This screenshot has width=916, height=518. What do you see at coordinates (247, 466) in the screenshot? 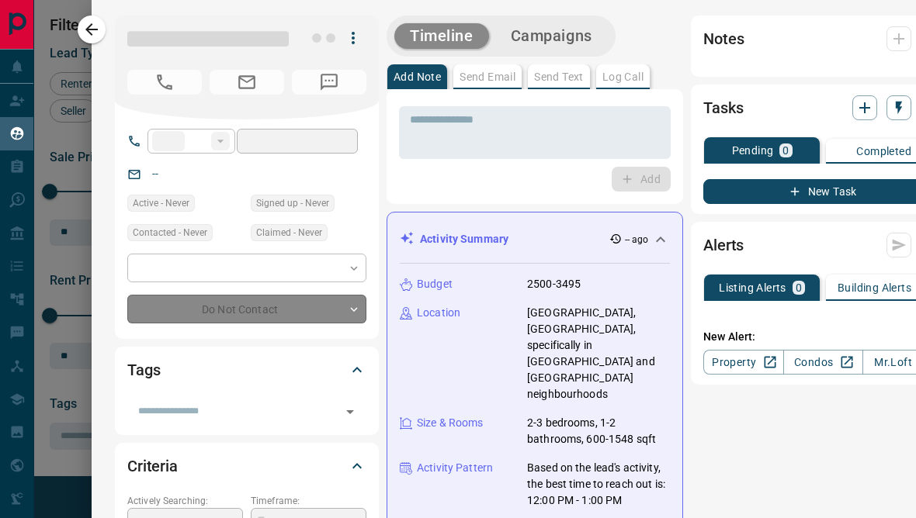
I see `div: Criteria` at bounding box center [247, 466].